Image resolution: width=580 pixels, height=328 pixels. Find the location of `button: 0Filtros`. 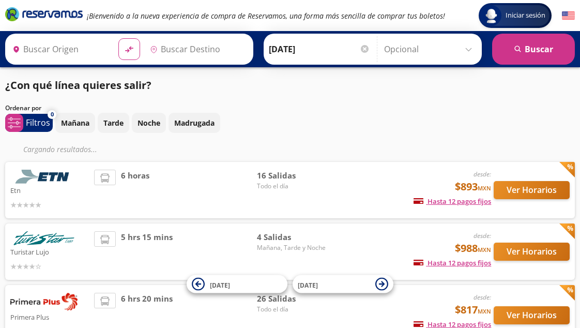

button: 0Filtros is located at coordinates (29, 123).